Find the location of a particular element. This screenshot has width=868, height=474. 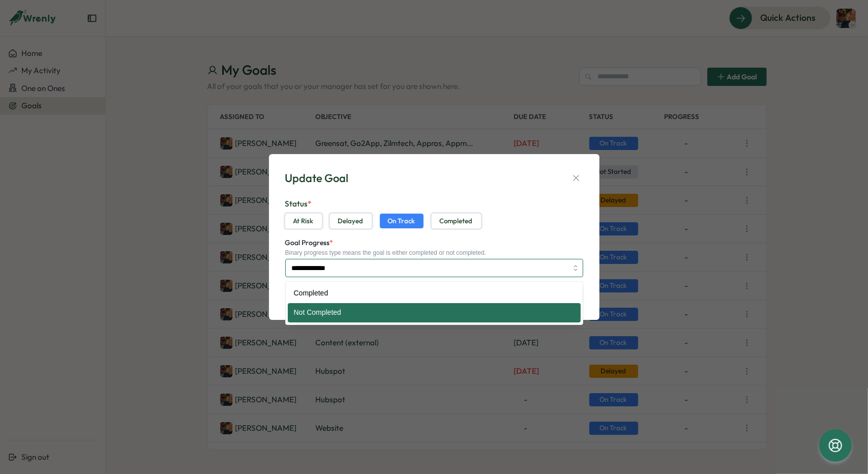

div: Completed is located at coordinates (434, 293).